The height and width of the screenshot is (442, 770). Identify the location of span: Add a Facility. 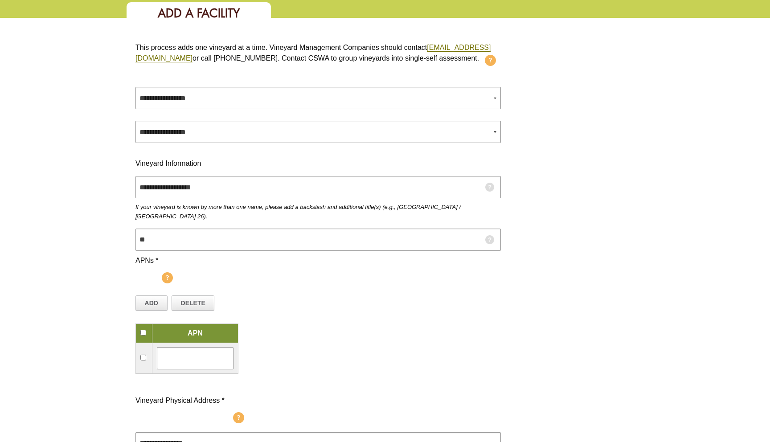
(199, 13).